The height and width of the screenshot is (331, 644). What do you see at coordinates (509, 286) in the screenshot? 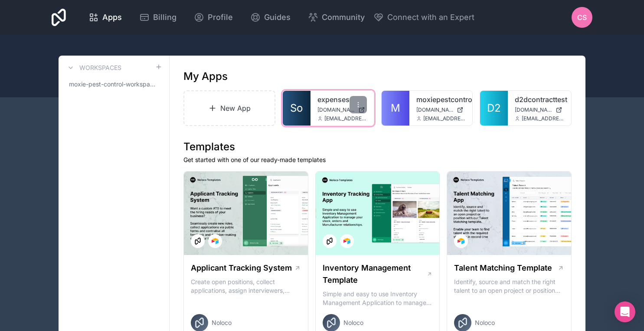
I see `p: Identify, source and match the right talent to an open project or position with our Talent Matchi...` at bounding box center [509, 286].